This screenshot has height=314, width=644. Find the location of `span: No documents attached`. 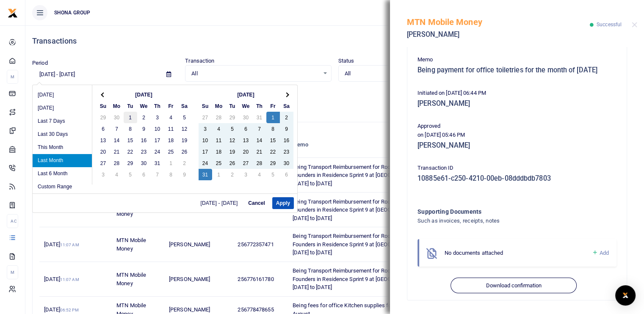

span: No documents attached is located at coordinates (474, 252).